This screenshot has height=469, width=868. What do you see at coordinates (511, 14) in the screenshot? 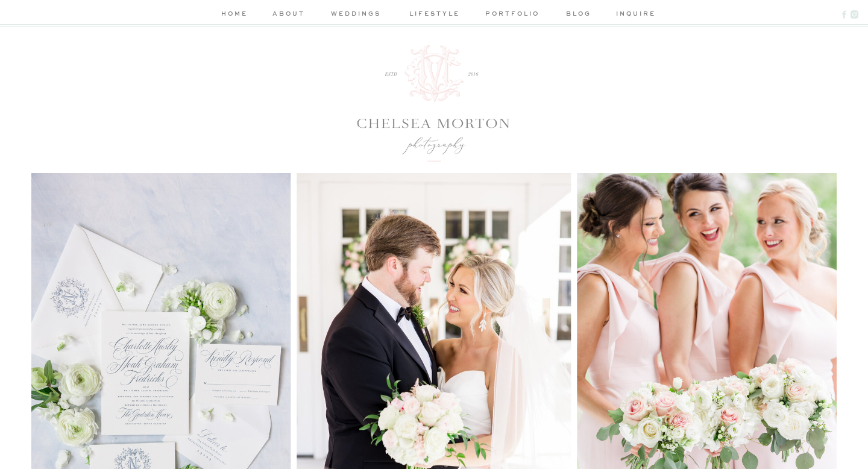
I see `a: portfolio` at bounding box center [511, 14].